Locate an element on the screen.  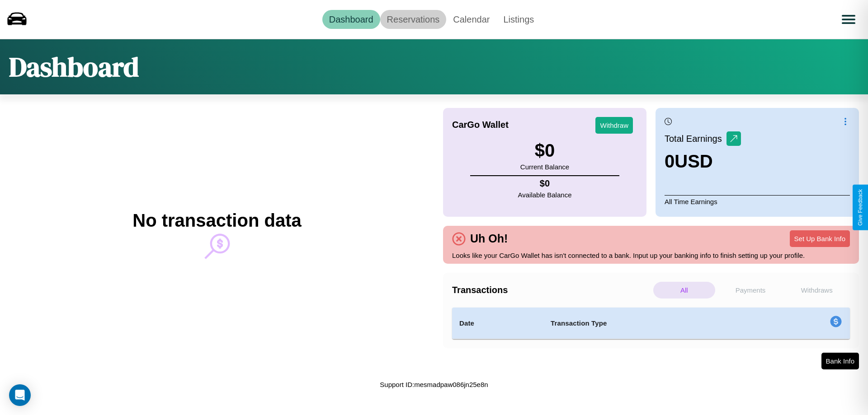
a: Calendar is located at coordinates (471, 20).